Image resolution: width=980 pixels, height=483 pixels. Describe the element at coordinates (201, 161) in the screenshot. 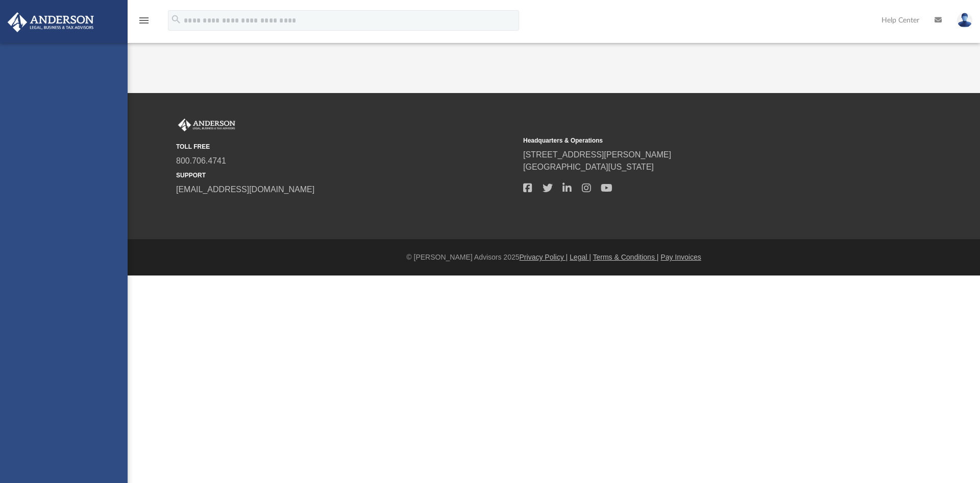

I see `a: 800.706.4741` at that location.